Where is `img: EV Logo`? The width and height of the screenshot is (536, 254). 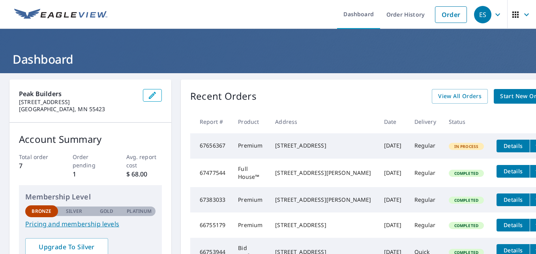
img: EV Logo is located at coordinates (61, 15).